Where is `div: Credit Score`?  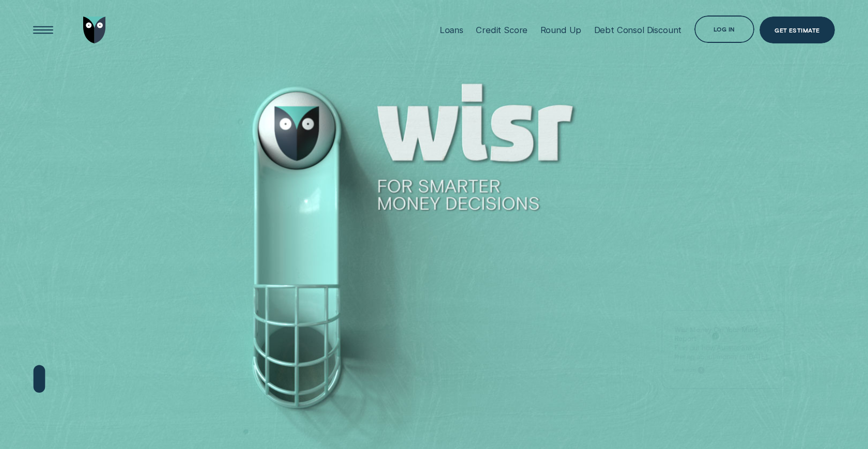
div: Credit Score is located at coordinates (502, 30).